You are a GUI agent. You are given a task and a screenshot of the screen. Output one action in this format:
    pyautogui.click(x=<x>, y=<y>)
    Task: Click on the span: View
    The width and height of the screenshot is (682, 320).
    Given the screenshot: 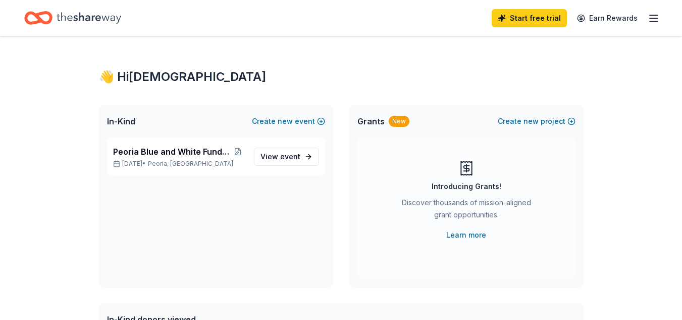 What is the action you would take?
    pyautogui.click(x=280, y=157)
    